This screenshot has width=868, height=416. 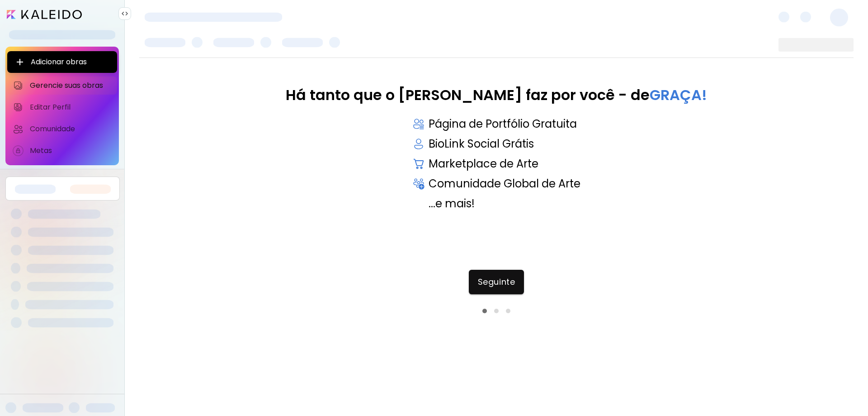 What do you see at coordinates (62, 85) in the screenshot?
I see `a: Gerencie suas obras iconGerencie suas obras` at bounding box center [62, 85].